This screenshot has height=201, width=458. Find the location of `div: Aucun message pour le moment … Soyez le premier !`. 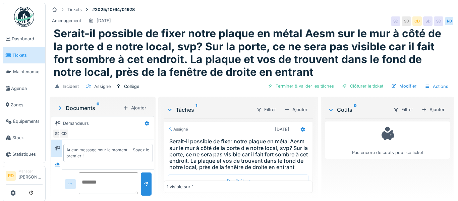

div: Aucun message pour le moment … Soyez le premier ! is located at coordinates (108, 153).